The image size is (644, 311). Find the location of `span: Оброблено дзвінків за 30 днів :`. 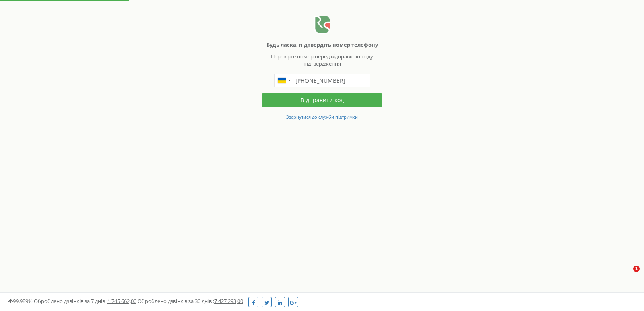

span: Оброблено дзвінків за 30 днів : is located at coordinates (190, 301).